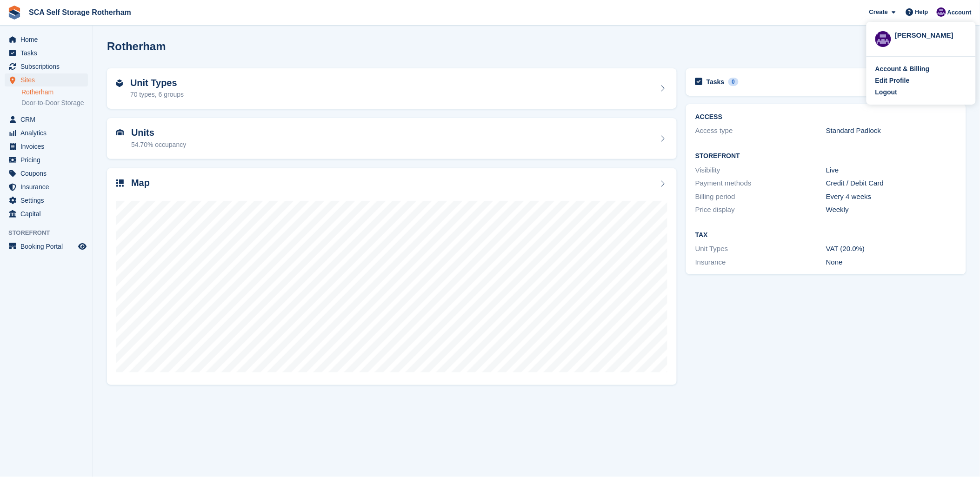 The width and height of the screenshot is (980, 477). Describe the element at coordinates (137, 46) in the screenshot. I see `h2: Rotherham` at that location.